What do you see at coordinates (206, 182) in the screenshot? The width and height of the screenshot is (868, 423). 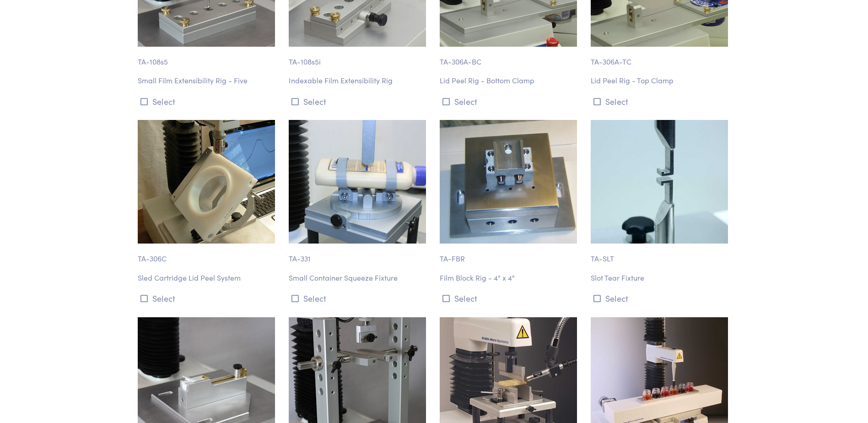 I see `img: packaging-ta_306c-sled-cartridge-lid-peel-system-2.jpg` at bounding box center [206, 182].